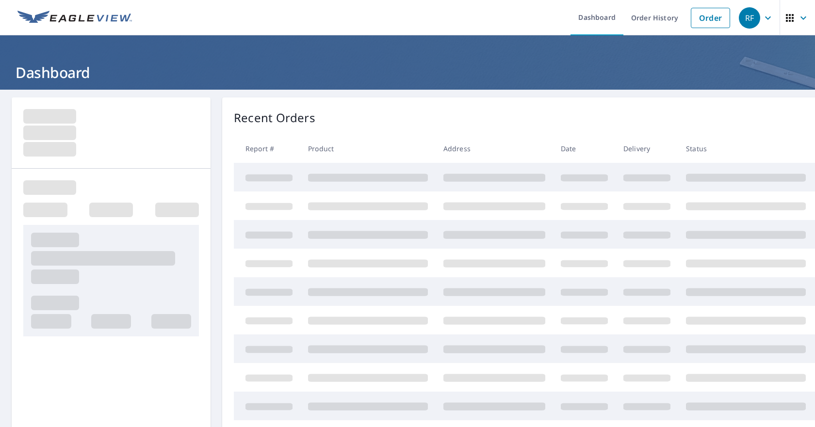 This screenshot has height=427, width=815. Describe the element at coordinates (749, 18) in the screenshot. I see `div: RF` at that location.